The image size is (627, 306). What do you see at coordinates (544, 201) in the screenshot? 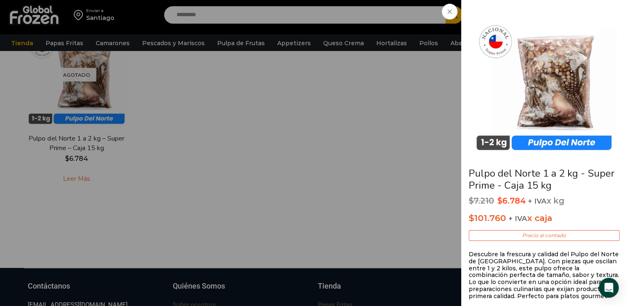
I see `p: x kg` at bounding box center [544, 201].